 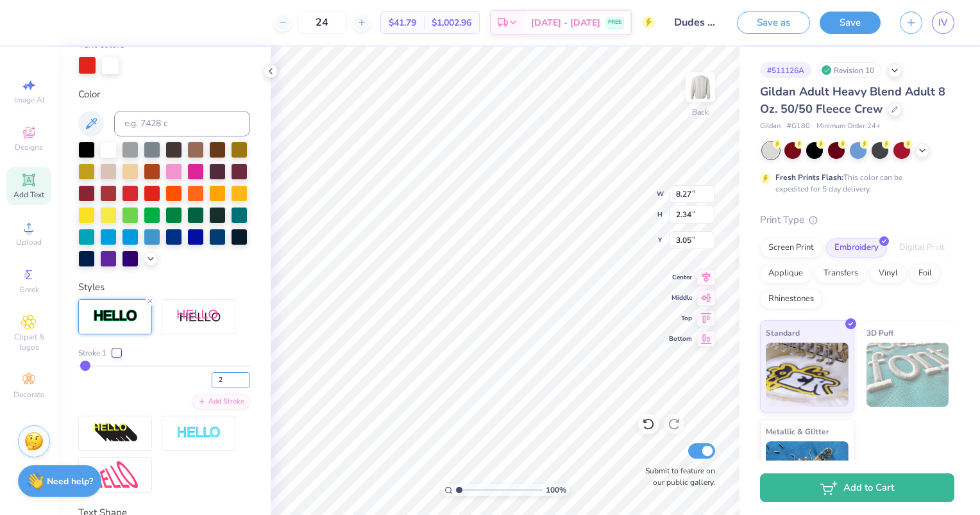 I want to click on span: Top, so click(x=680, y=319).